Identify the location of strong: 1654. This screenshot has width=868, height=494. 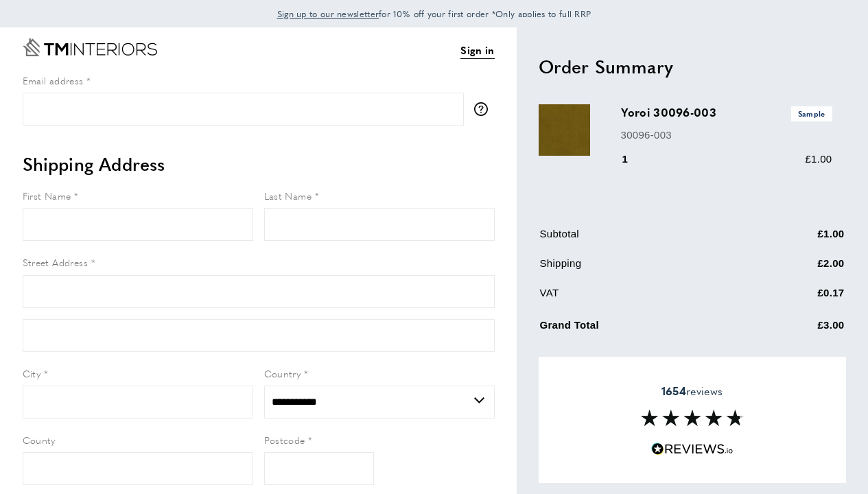
(674, 390).